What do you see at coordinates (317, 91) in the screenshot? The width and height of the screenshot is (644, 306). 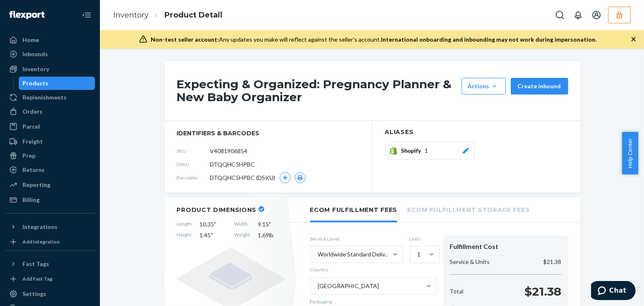 I see `h1: Expecting & Organized: Pregnancy Planner & New Baby Organizer` at bounding box center [317, 91].